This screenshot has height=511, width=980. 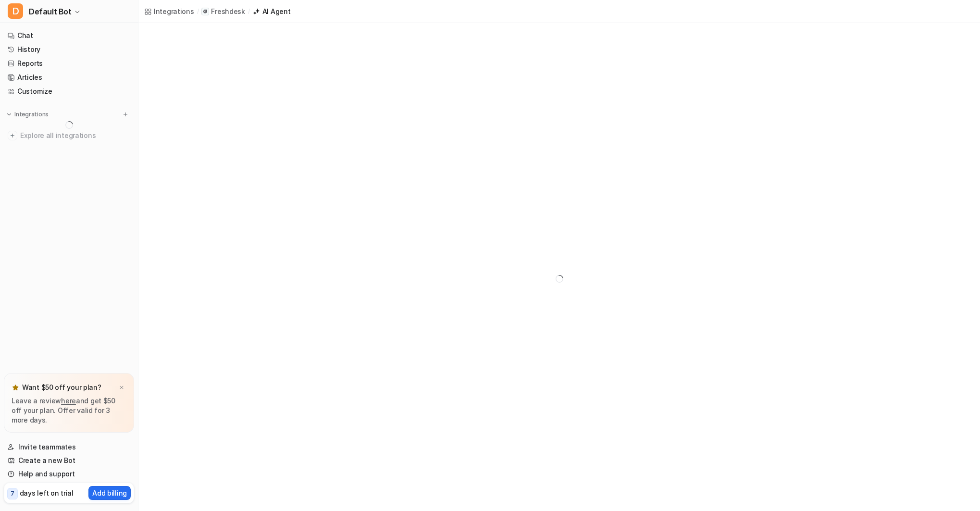 I want to click on span: Explore all integrations, so click(x=75, y=136).